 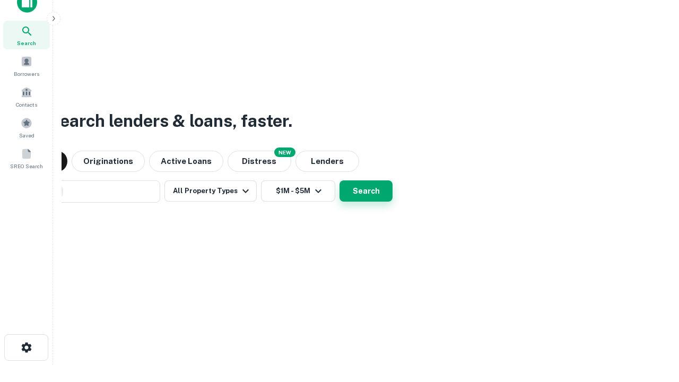 I want to click on span: Saved, so click(x=27, y=135).